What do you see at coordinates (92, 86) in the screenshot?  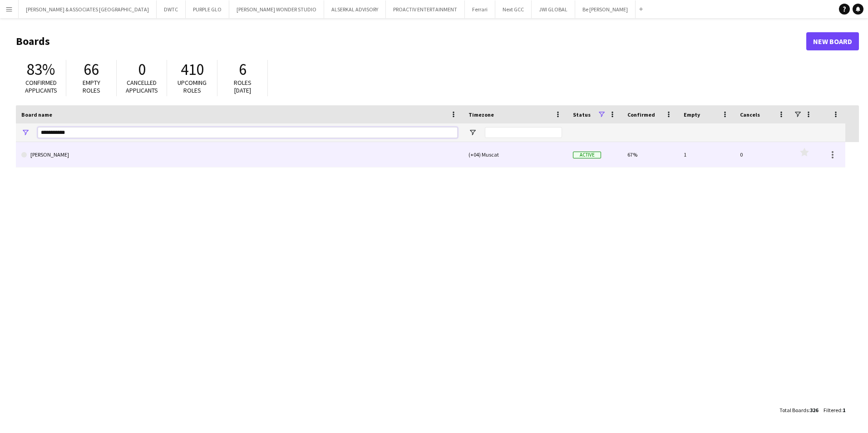 I see `span: Empty roles` at bounding box center [92, 86].